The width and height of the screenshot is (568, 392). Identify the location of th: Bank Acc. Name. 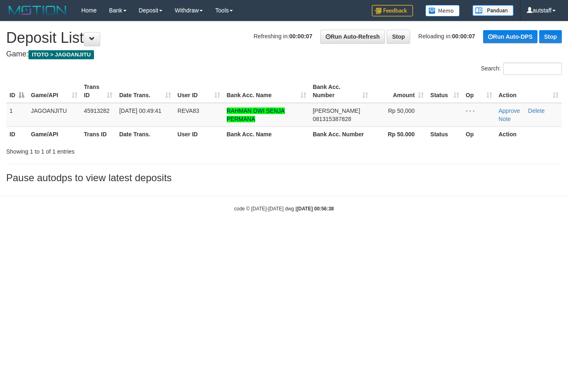
(266, 134).